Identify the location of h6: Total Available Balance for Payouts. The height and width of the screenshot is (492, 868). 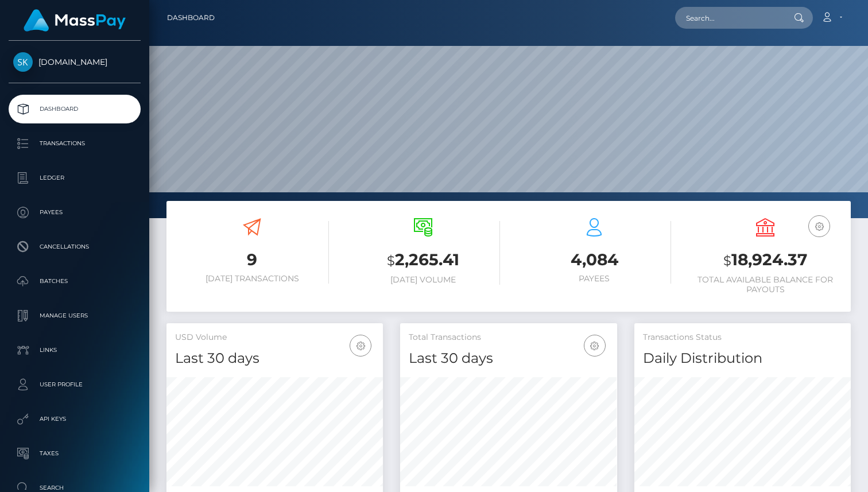
(765, 285).